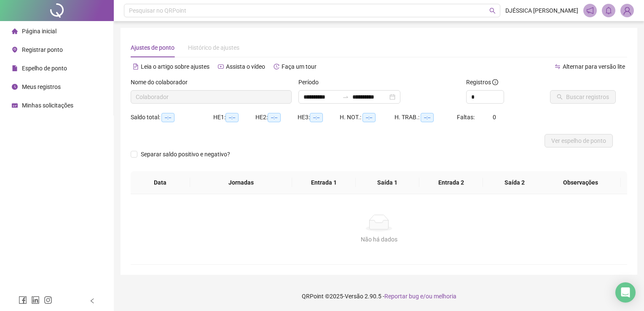 This screenshot has width=644, height=311. What do you see at coordinates (48, 300) in the screenshot?
I see `span: instagram` at bounding box center [48, 300].